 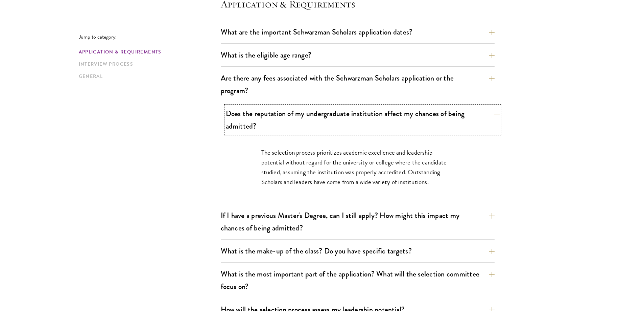 I want to click on a: Application & Requirements, so click(x=148, y=52).